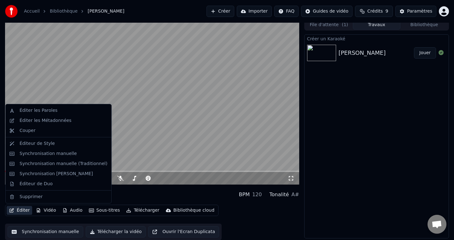 The image size is (454, 240). What do you see at coordinates (257, 195) in the screenshot?
I see `div: 120` at bounding box center [257, 195].